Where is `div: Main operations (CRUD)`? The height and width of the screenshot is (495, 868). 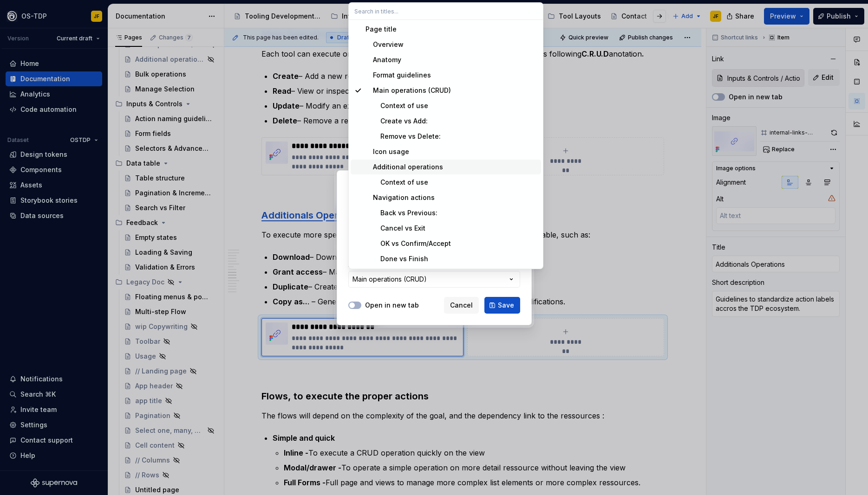
div: Main operations (CRUD) is located at coordinates (408, 91).